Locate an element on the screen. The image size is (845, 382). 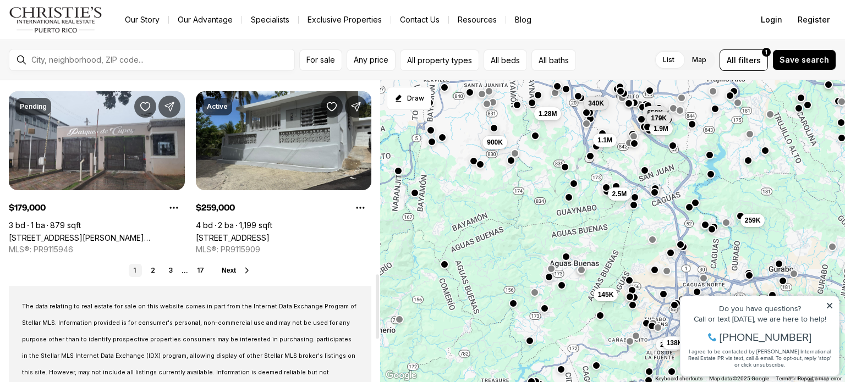
span: Register is located at coordinates (813, 20).